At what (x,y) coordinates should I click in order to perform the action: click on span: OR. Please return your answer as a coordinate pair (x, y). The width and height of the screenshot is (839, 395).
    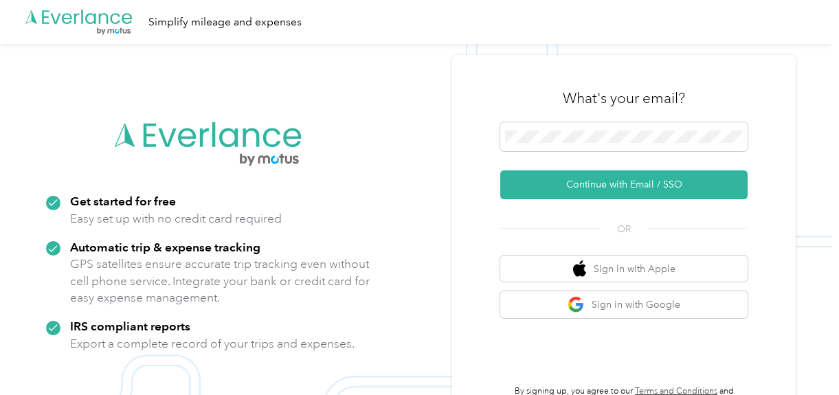
    Looking at the image, I should click on (624, 229).